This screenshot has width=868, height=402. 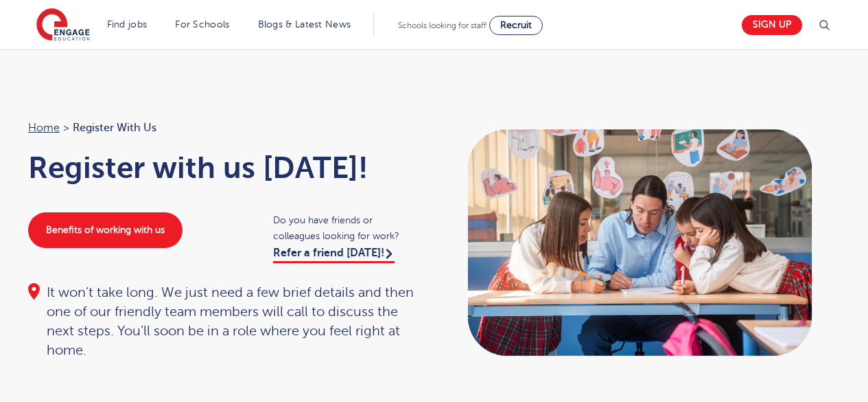 What do you see at coordinates (516, 25) in the screenshot?
I see `span: Recruit` at bounding box center [516, 25].